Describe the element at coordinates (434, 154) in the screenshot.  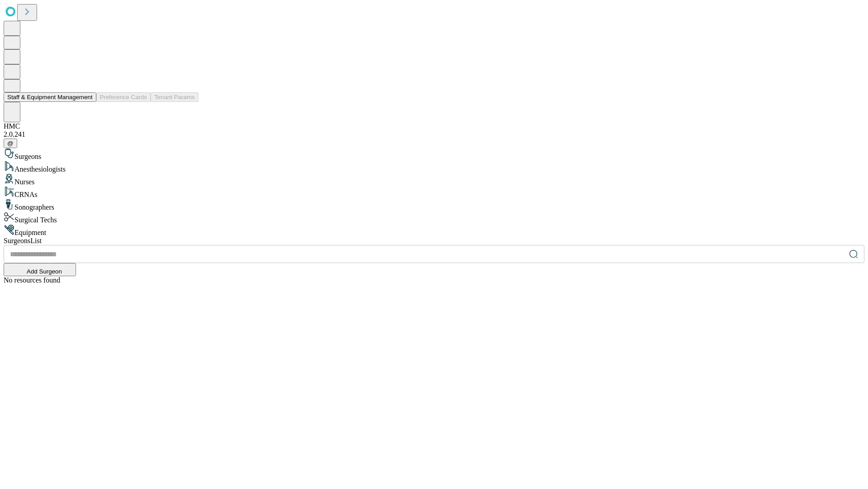
I see `div: Surgeons` at that location.